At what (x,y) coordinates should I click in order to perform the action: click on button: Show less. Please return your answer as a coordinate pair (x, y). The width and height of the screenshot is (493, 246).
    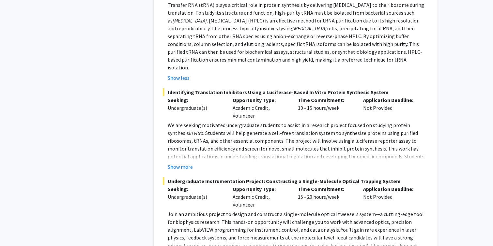
    Looking at the image, I should click on (179, 78).